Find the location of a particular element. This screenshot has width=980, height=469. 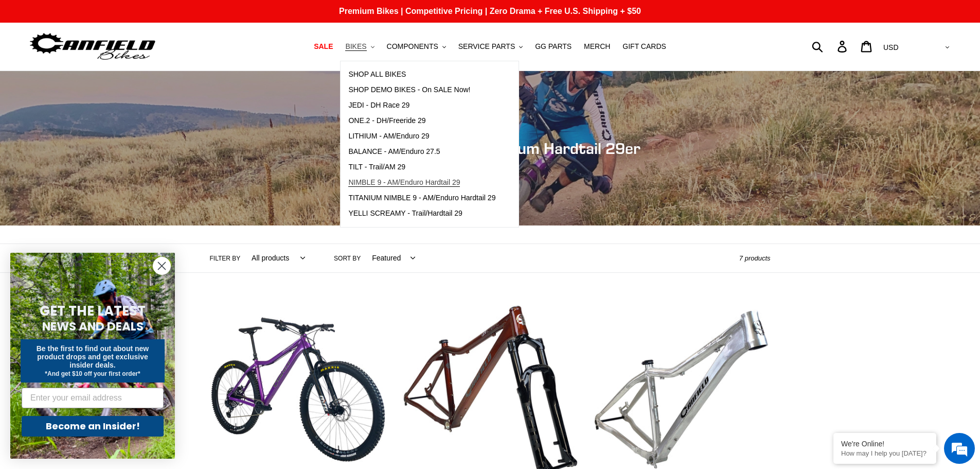

a: SHOP DEMO BIKES - On SALE Now! is located at coordinates (422, 90).